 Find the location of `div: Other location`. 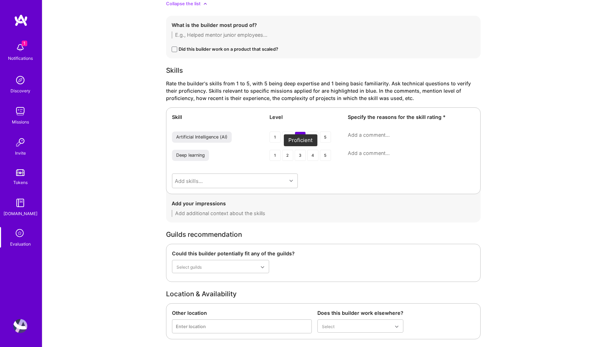

div: Other location is located at coordinates (242, 312).